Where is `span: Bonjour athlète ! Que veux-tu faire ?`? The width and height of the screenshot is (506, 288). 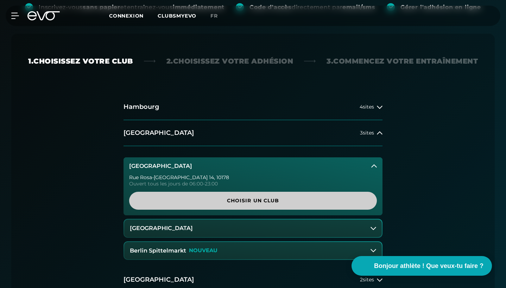 span: Bonjour athlète ! Que veux-tu faire ? is located at coordinates (428, 266).